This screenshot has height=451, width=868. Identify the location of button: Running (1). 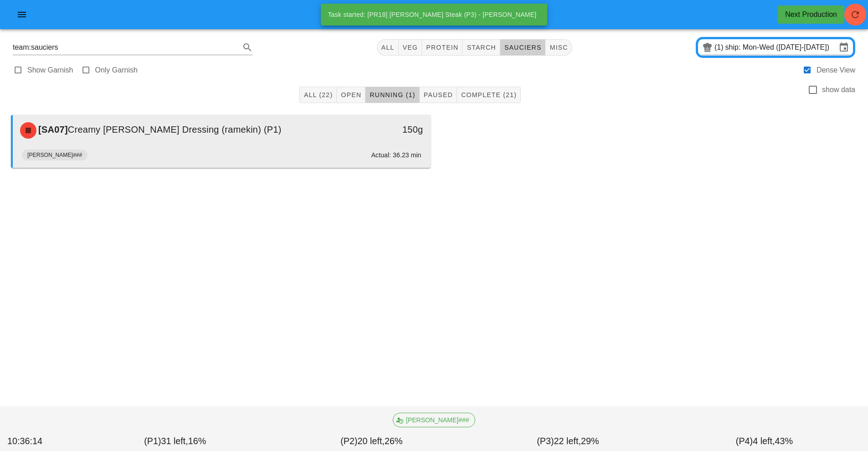
(393, 95).